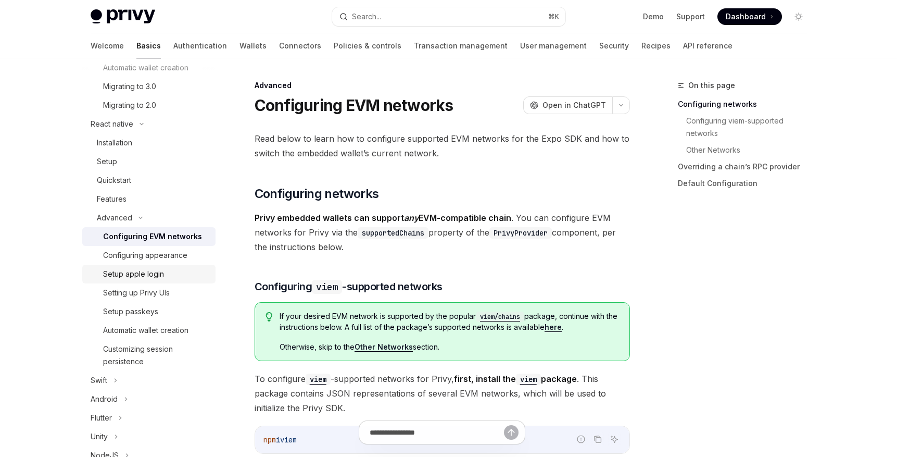 The width and height of the screenshot is (897, 457). What do you see at coordinates (515, 379) in the screenshot?
I see `strong: first, install the package` at bounding box center [515, 379].